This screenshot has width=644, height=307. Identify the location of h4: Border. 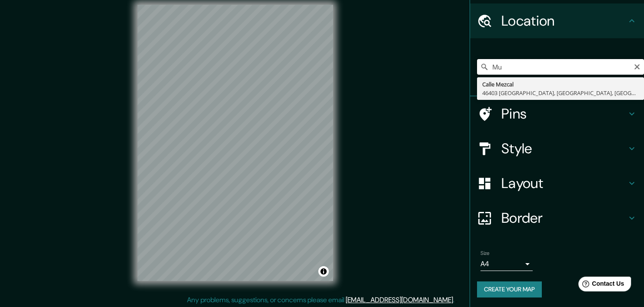
(564, 218).